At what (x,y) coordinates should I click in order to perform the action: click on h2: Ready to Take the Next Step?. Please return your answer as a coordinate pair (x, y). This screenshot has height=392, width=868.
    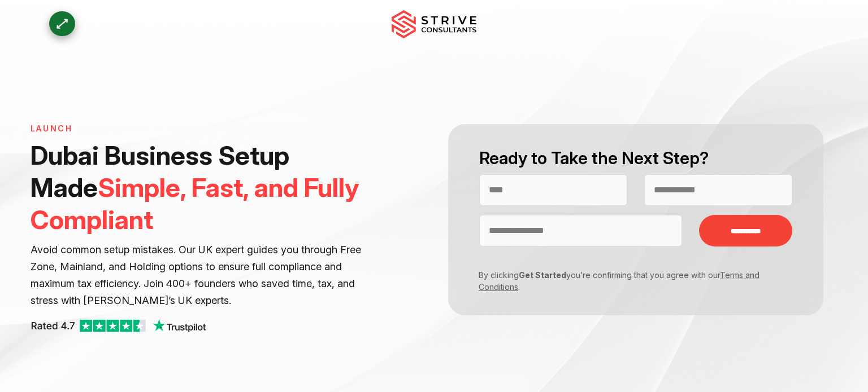
    Looking at the image, I should click on (636, 158).